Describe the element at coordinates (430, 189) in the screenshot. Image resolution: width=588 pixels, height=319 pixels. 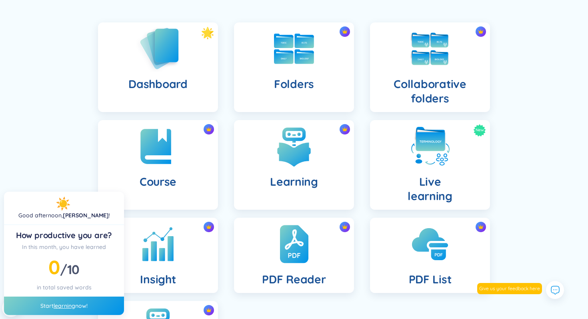
I see `h4: Live learning` at that location.